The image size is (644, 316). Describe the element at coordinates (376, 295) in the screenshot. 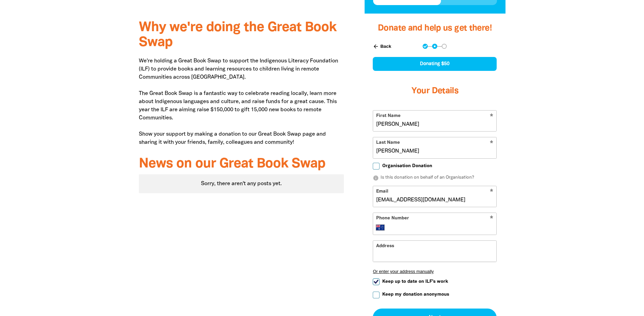

I see `input: Keep my donation anonymous` at that location.